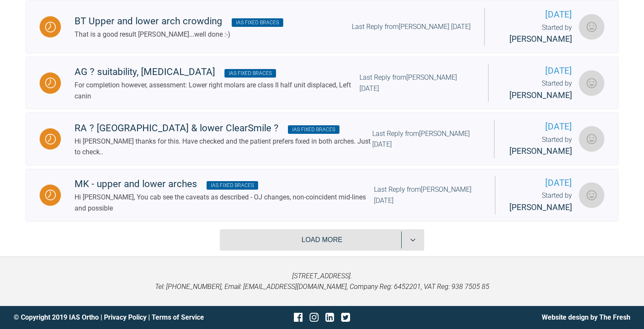  Describe the element at coordinates (117, 317) in the screenshot. I see `div: © Copyright 2019 IAS Ortho | |` at that location.